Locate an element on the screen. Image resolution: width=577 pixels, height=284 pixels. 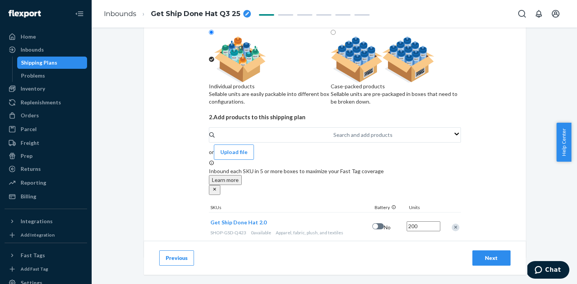
div: Next is located at coordinates (491, 258).